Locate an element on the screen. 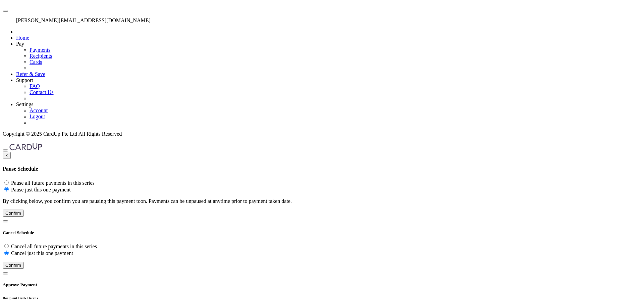 This screenshot has height=306, width=644. label: Cancel all future payments in this series is located at coordinates (54, 246).